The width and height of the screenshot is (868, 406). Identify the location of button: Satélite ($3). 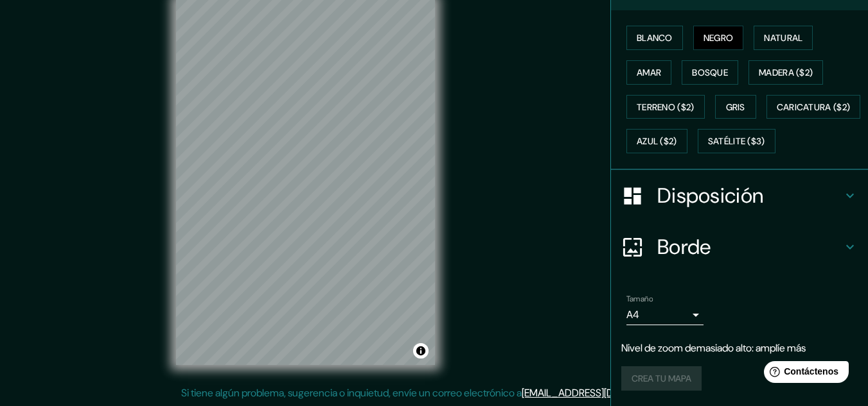
(736, 141).